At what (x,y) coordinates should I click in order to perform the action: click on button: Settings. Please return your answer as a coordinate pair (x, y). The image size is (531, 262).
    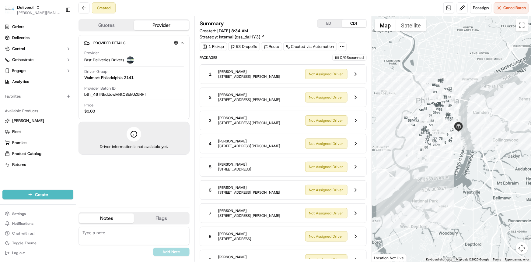
    Looking at the image, I should click on (38, 213).